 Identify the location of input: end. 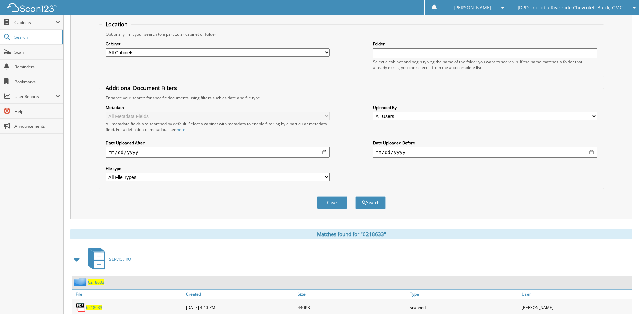
(485, 152).